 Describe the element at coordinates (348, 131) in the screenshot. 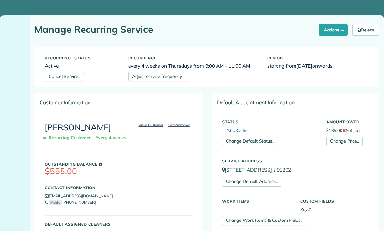

I see `div: $135.00 Not paid` at that location.